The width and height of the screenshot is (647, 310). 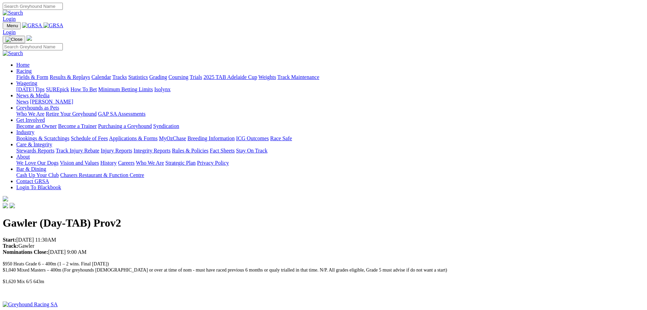 I want to click on a: History, so click(x=108, y=162).